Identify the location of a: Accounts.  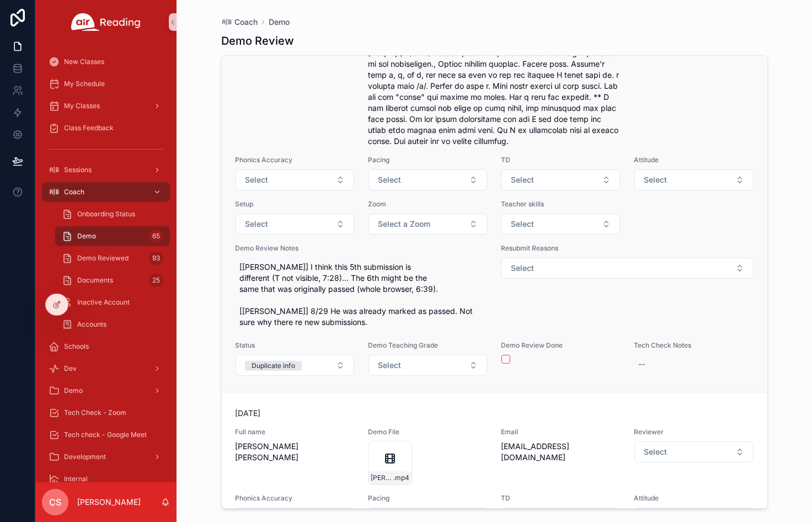
(113, 324).